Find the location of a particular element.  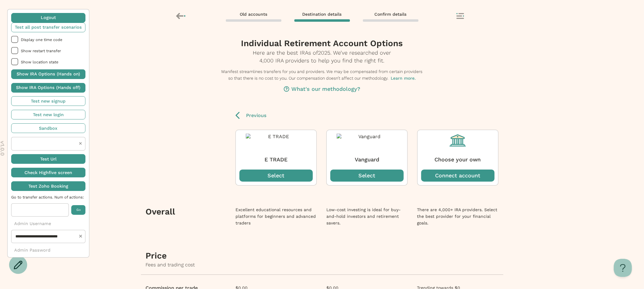

span: Confirm details is located at coordinates (391, 14).